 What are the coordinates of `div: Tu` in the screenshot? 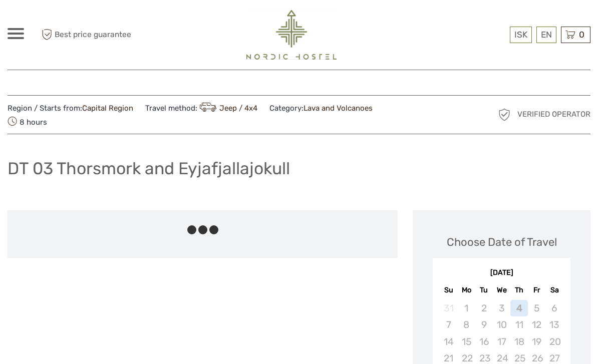 It's located at (484, 290).